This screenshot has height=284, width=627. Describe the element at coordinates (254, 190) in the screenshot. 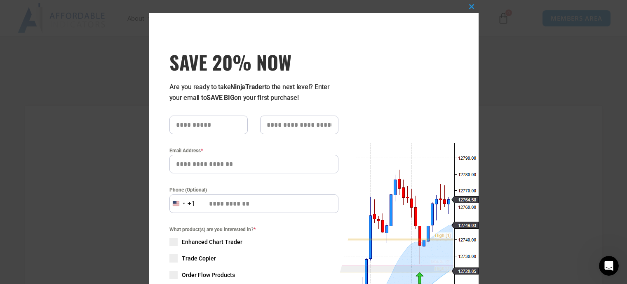

I see `label: Phone (Optional)` at that location.